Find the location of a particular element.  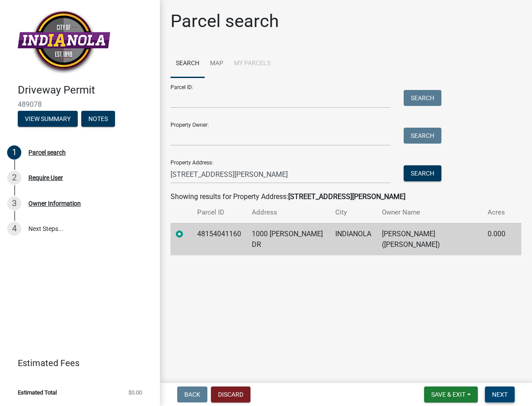

th: City is located at coordinates (353, 212).